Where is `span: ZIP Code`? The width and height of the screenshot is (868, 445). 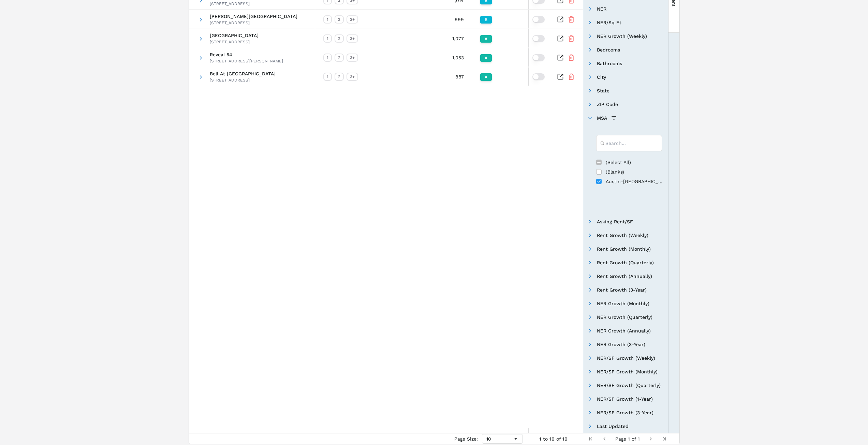 span: ZIP Code is located at coordinates (607, 104).